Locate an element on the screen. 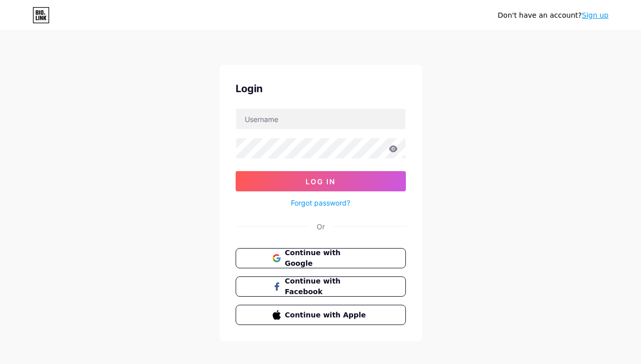 Image resolution: width=641 pixels, height=364 pixels. span: Log In is located at coordinates (320, 181).